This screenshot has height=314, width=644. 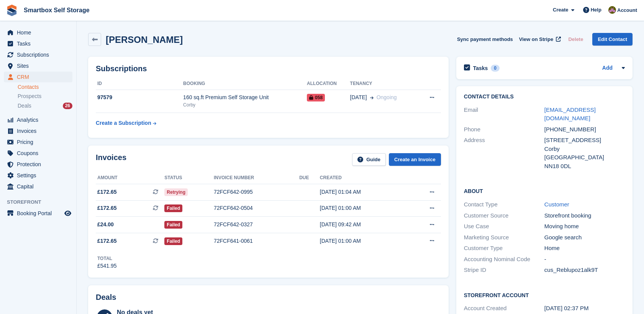 What do you see at coordinates (504, 248) in the screenshot?
I see `div: Customer Type` at bounding box center [504, 248].